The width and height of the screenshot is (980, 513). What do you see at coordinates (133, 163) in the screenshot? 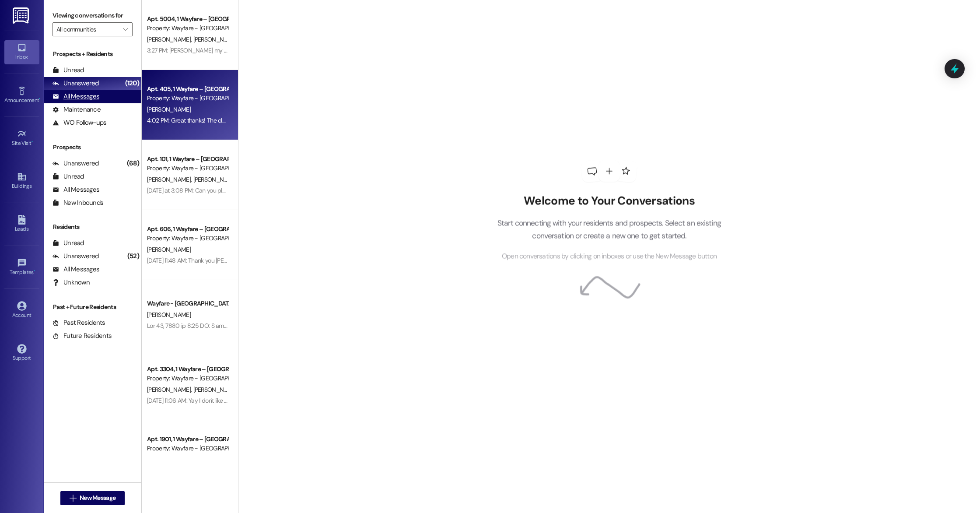
I see `div: (68)` at bounding box center [133, 163].